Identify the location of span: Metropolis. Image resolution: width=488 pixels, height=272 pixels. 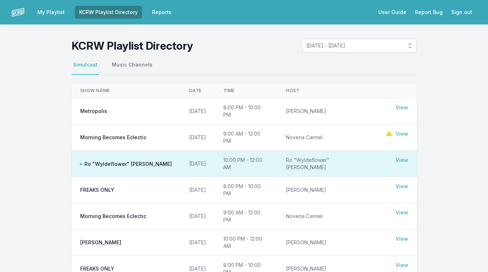
(94, 111).